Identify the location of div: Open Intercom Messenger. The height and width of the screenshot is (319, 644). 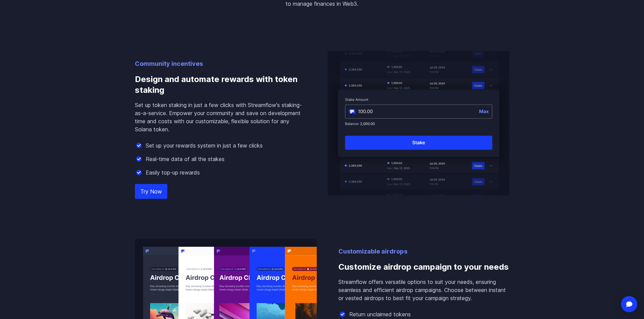
(629, 304).